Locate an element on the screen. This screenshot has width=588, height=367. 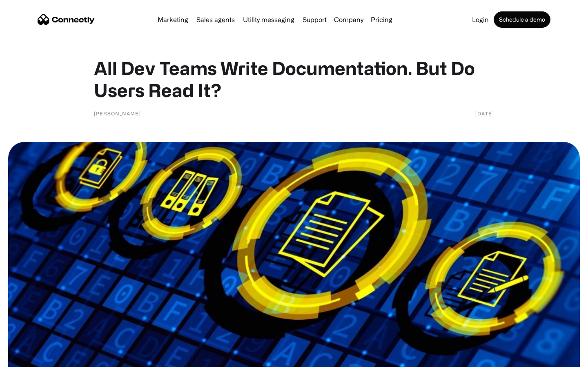
a: Login is located at coordinates (480, 20).